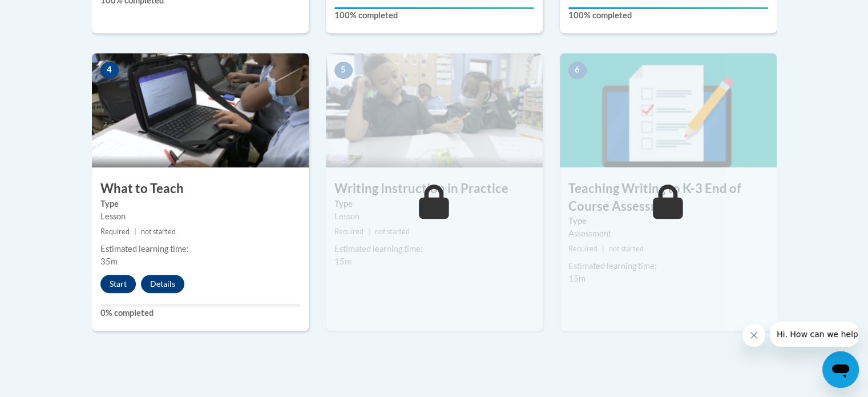 Image resolution: width=868 pixels, height=397 pixels. I want to click on h3: What to Teach, so click(200, 189).